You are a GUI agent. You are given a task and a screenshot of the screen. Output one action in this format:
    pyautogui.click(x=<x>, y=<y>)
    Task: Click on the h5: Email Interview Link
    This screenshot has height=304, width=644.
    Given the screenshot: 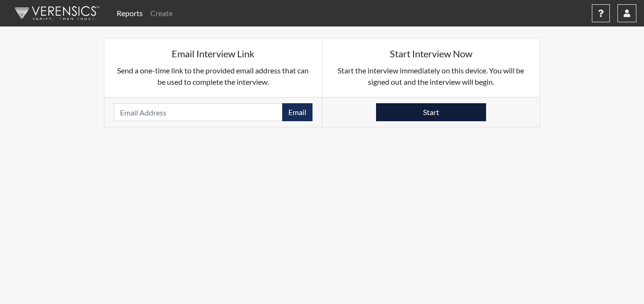 What is the action you would take?
    pyautogui.click(x=213, y=53)
    